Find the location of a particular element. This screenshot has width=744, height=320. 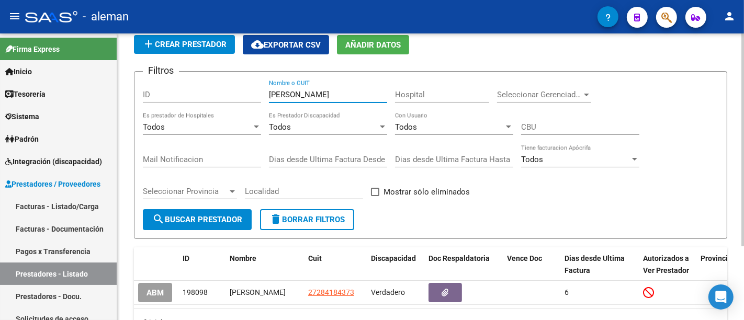

datatable-header-cell: Nombre is located at coordinates (265, 265).